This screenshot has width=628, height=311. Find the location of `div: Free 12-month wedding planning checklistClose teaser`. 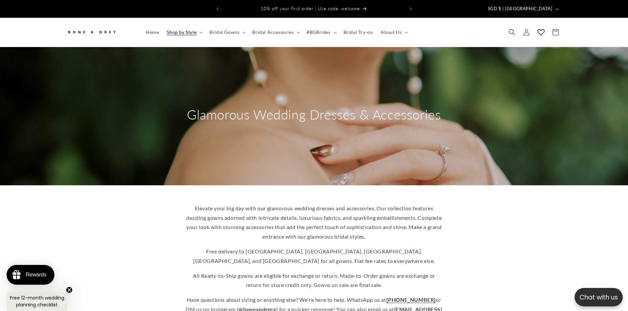

div: Free 12-month wedding planning checklistClose teaser is located at coordinates (37, 302).